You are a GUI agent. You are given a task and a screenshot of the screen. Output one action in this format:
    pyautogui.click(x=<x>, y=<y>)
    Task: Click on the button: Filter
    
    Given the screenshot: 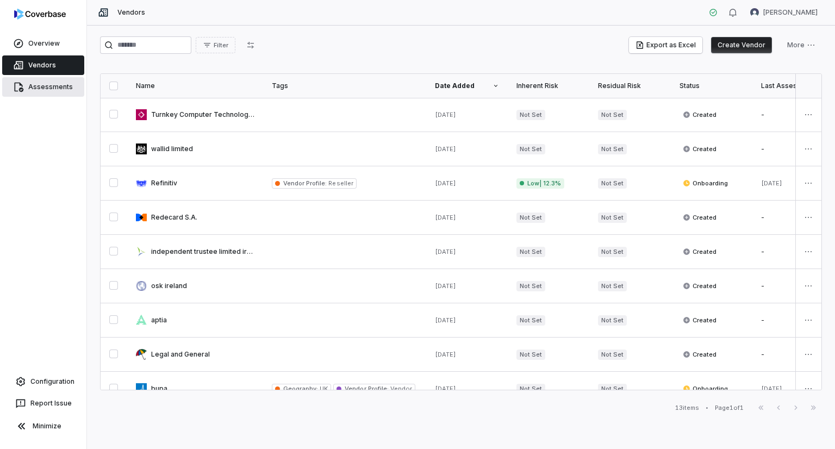 What is the action you would take?
    pyautogui.click(x=215, y=45)
    